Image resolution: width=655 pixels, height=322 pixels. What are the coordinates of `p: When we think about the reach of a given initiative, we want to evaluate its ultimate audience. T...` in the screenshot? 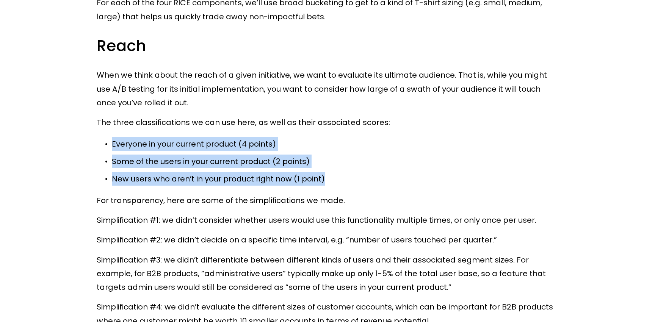 It's located at (327, 89).